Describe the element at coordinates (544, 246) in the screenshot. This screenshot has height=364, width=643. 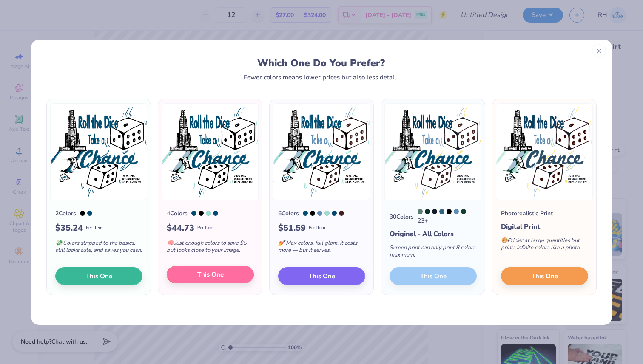
I see `div: Pricier at large quantities but prints infinite colors like a photo` at that location.